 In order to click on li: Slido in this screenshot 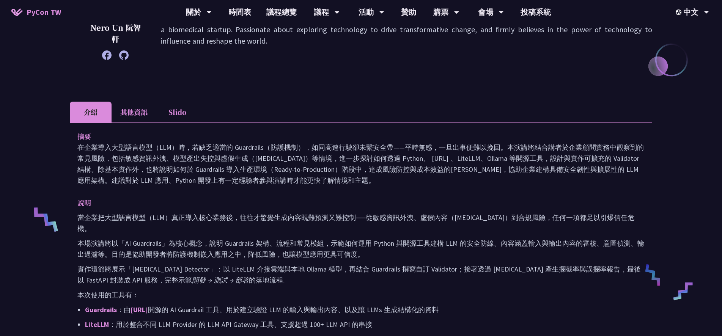, I will do `click(177, 112)`.